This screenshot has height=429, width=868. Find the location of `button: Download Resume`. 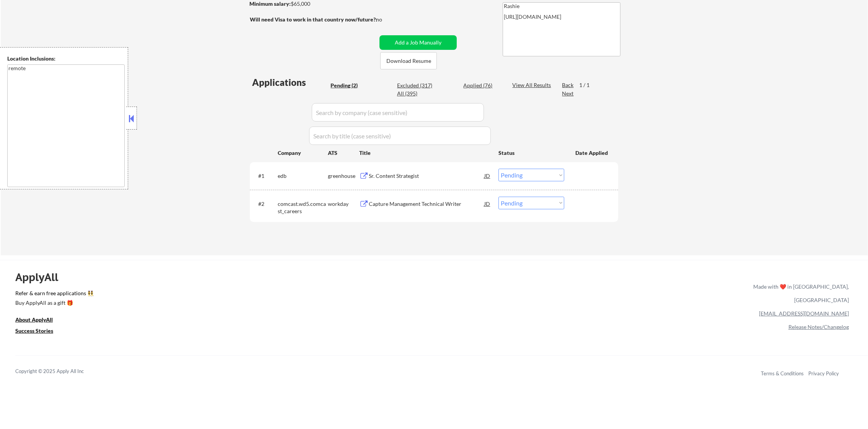

button: Download Resume is located at coordinates (409, 61).